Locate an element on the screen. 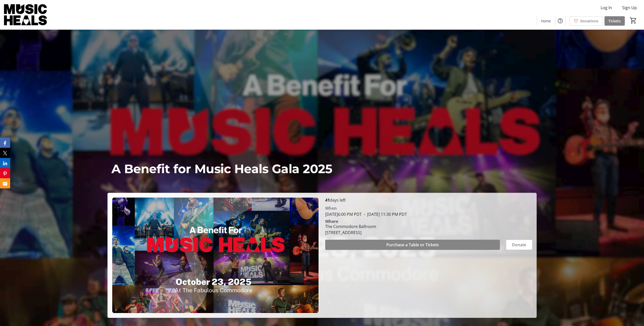 The width and height of the screenshot is (644, 326). span: Tickets is located at coordinates (615, 21).